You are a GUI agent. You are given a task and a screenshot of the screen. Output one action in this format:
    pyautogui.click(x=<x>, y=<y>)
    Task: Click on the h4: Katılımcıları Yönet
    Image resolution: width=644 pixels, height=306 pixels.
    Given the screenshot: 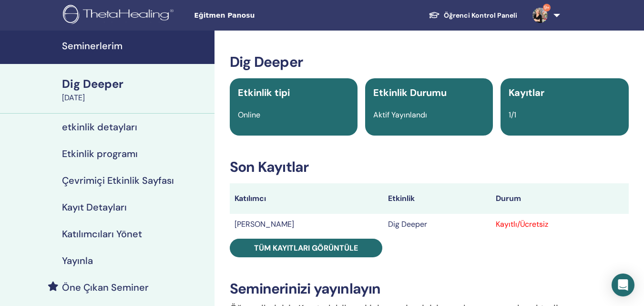 What is the action you would take?
    pyautogui.click(x=102, y=233)
    